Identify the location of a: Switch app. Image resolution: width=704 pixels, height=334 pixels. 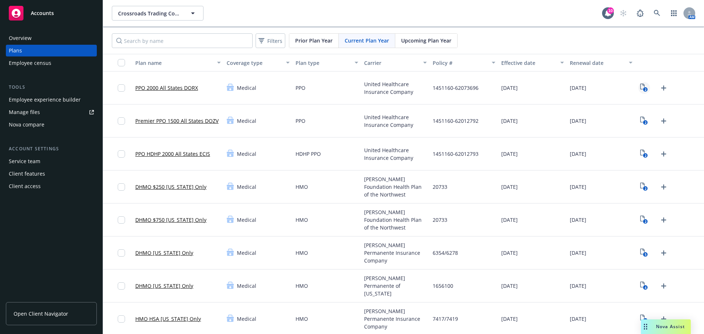
(674, 13).